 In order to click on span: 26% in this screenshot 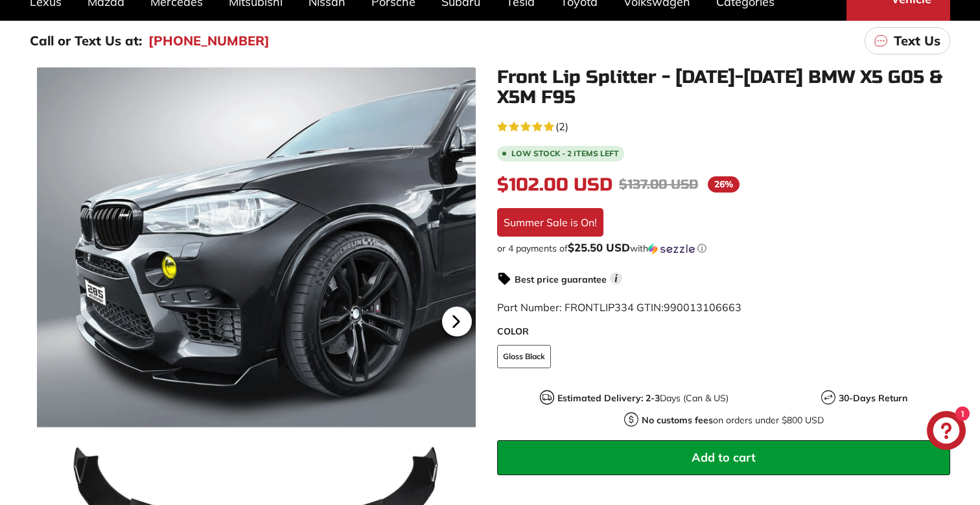, I will do `click(723, 184)`.